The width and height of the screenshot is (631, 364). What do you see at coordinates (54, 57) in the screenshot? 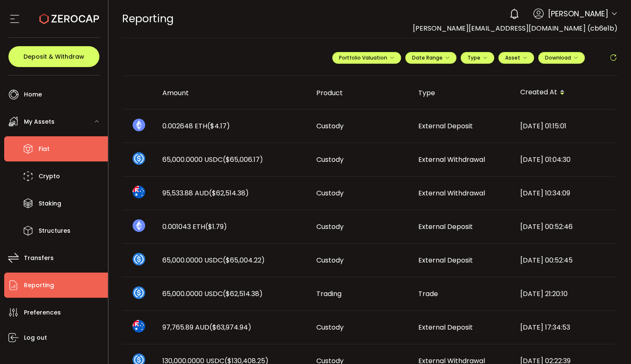
I see `span: Deposit & Withdraw` at bounding box center [54, 57].